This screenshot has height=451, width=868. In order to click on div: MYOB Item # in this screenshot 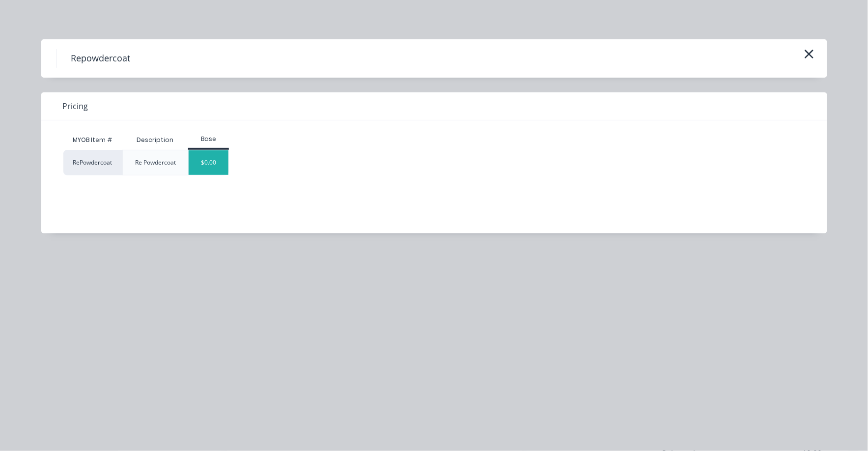, I will do `click(92, 140)`.